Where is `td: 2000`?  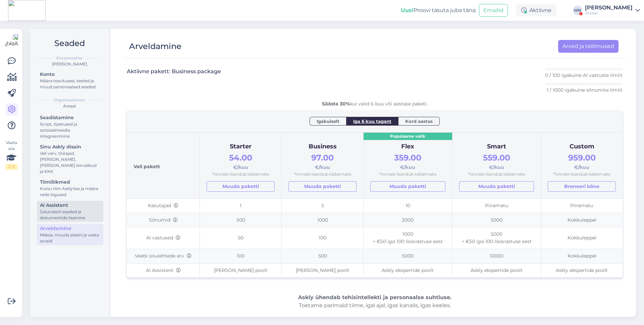
td: 2000 is located at coordinates (408, 220).